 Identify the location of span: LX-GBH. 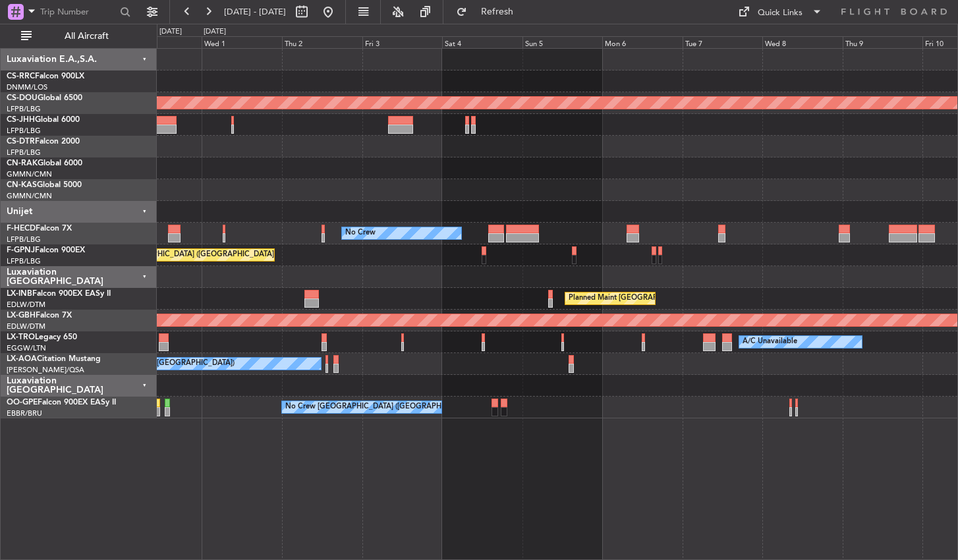
(21, 316).